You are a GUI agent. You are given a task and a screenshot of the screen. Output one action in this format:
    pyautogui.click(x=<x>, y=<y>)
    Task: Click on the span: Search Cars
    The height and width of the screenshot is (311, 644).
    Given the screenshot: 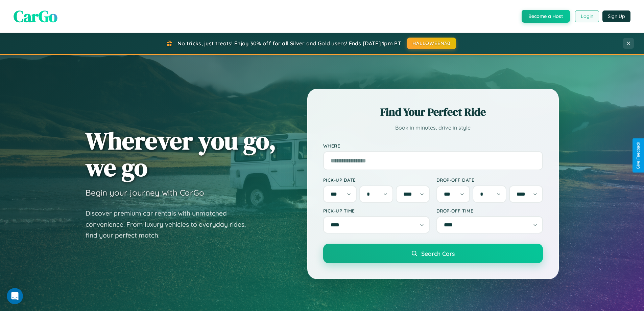 What is the action you would take?
    pyautogui.click(x=438, y=253)
    